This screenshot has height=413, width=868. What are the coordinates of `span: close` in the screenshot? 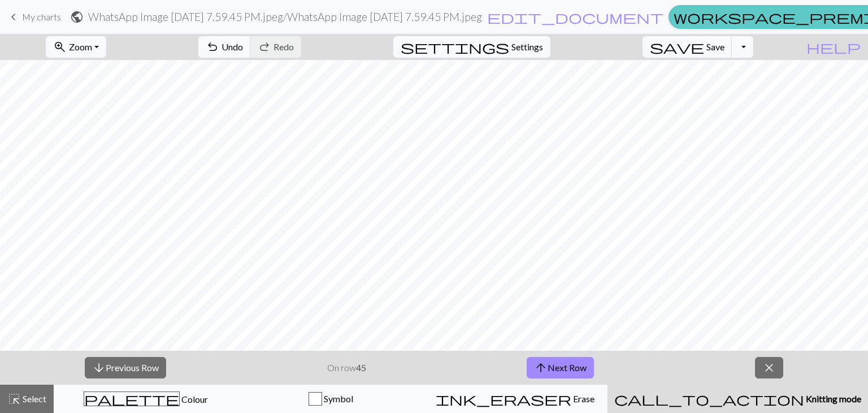 It's located at (769, 368).